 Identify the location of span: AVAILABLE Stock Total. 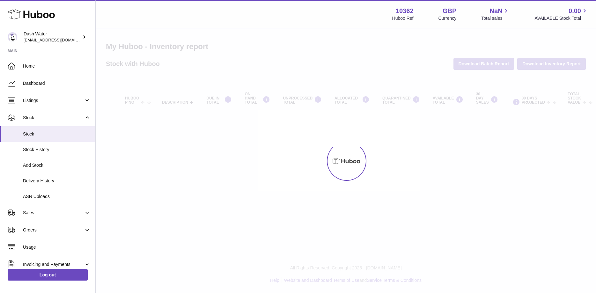
(561, 18).